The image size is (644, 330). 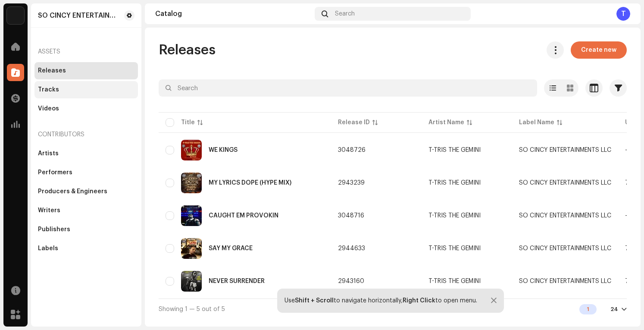 What do you see at coordinates (86, 134) in the screenshot?
I see `re-a-nav-header: Contributors` at bounding box center [86, 134].